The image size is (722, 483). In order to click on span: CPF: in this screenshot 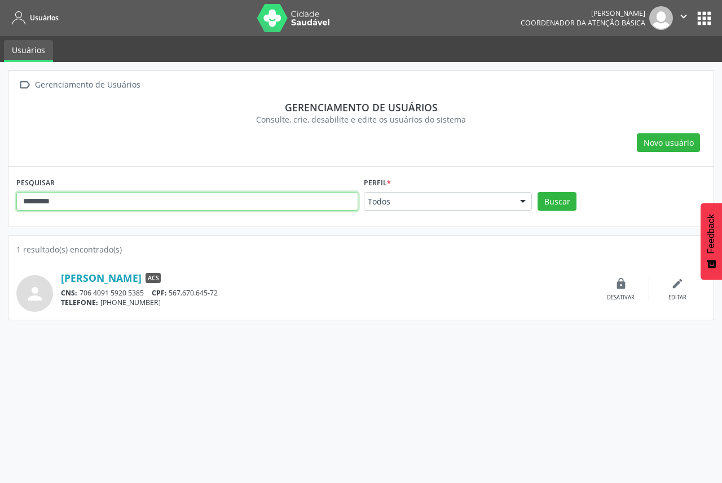, I will do `click(159, 292)`.